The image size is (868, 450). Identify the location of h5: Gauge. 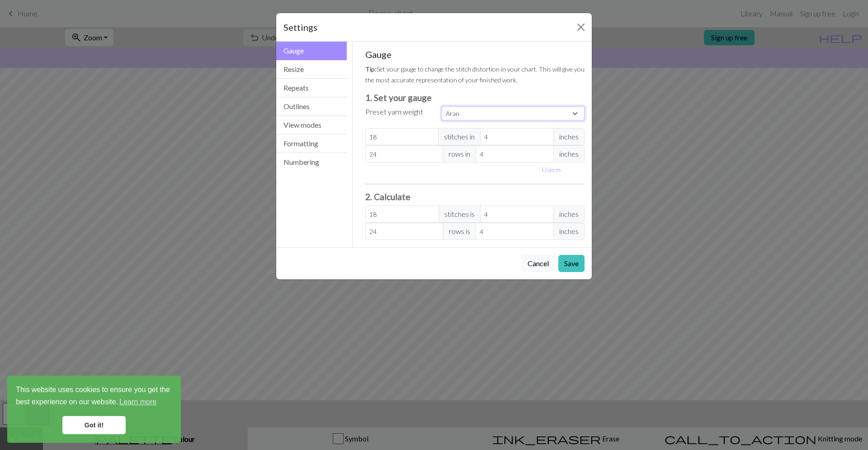
(475, 54).